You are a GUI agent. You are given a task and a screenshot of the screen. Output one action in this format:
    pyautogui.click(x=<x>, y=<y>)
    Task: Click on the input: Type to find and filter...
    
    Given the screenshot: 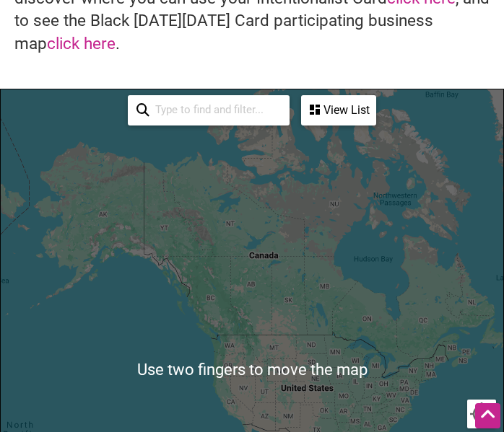 What is the action you would take?
    pyautogui.click(x=215, y=109)
    